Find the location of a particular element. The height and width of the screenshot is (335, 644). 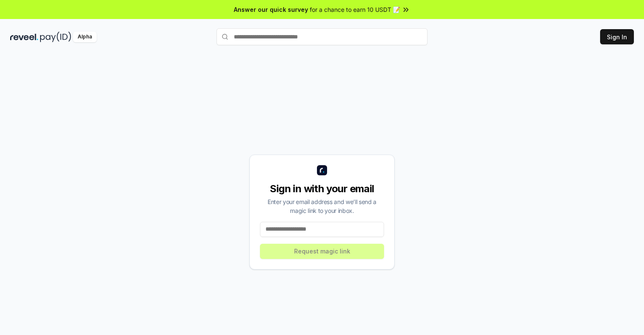

div: Enter your email address and we’ll send a magic link to your inbox. is located at coordinates (322, 206).